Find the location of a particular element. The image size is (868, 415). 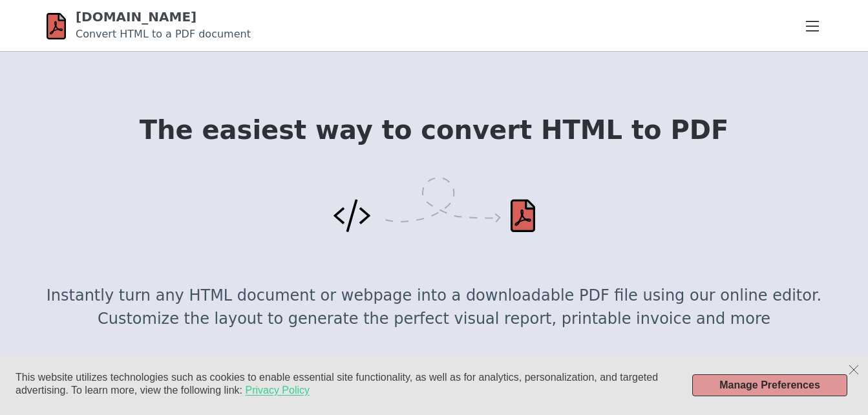

img: html-pdf.net is located at coordinates (56, 26).